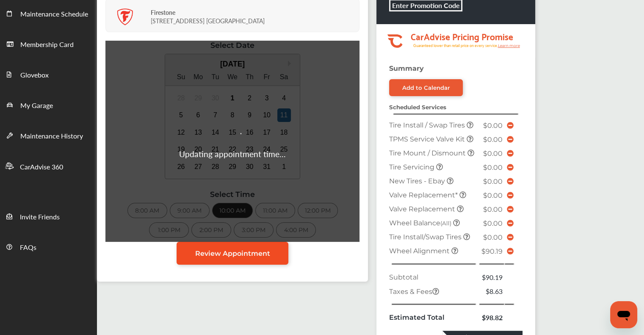 The width and height of the screenshot is (644, 335). Describe the element at coordinates (233, 253) in the screenshot. I see `span: Review Appointment` at that location.